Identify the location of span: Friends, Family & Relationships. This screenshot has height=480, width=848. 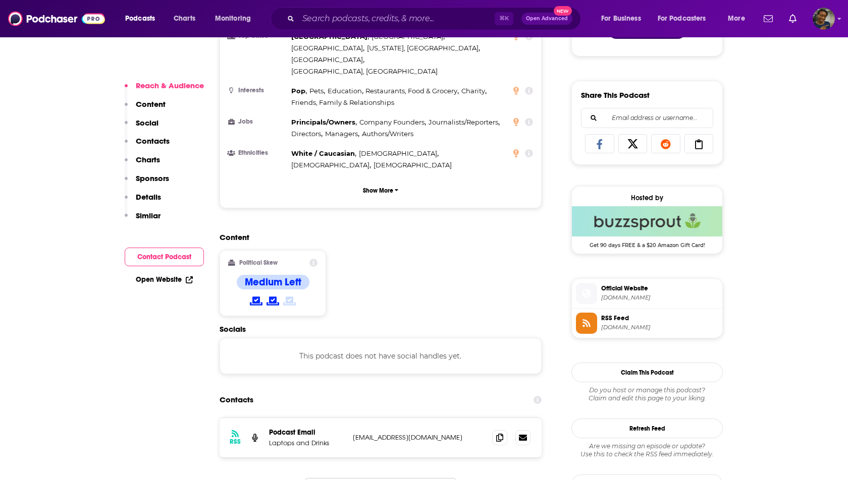
(343, 102).